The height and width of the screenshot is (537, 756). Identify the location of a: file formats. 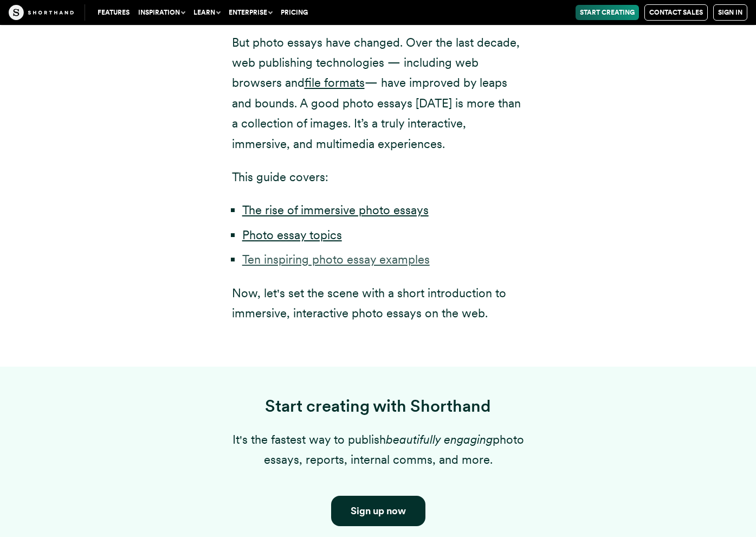
(335, 82).